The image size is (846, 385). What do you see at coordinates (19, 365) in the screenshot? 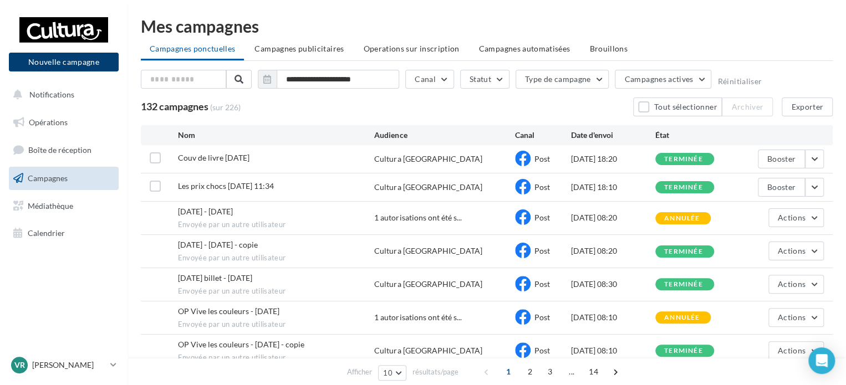
I see `span: Vr` at bounding box center [19, 365].